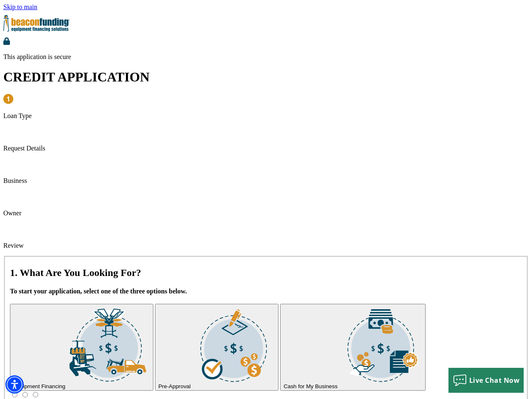 This screenshot has height=399, width=532. What do you see at coordinates (266, 291) in the screenshot?
I see `h4: To start your application, select one of the three options below.` at bounding box center [266, 291].